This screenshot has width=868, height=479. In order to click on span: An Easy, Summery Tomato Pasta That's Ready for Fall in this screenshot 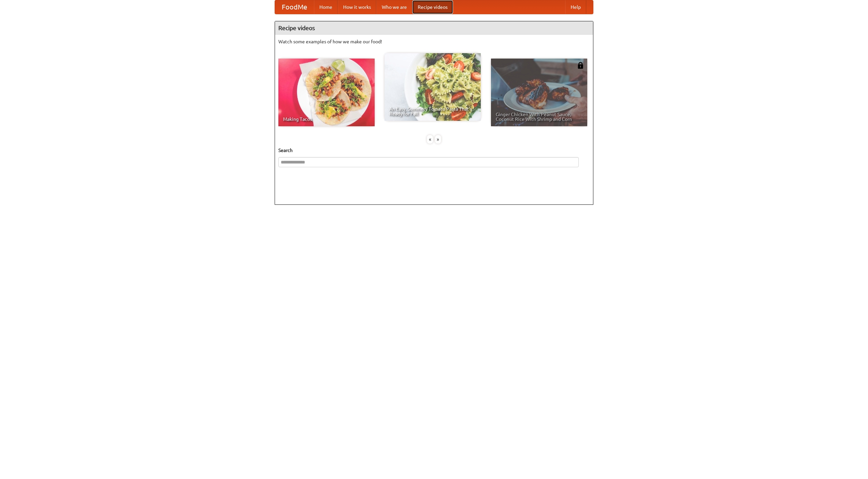, I will do `click(432, 112)`.